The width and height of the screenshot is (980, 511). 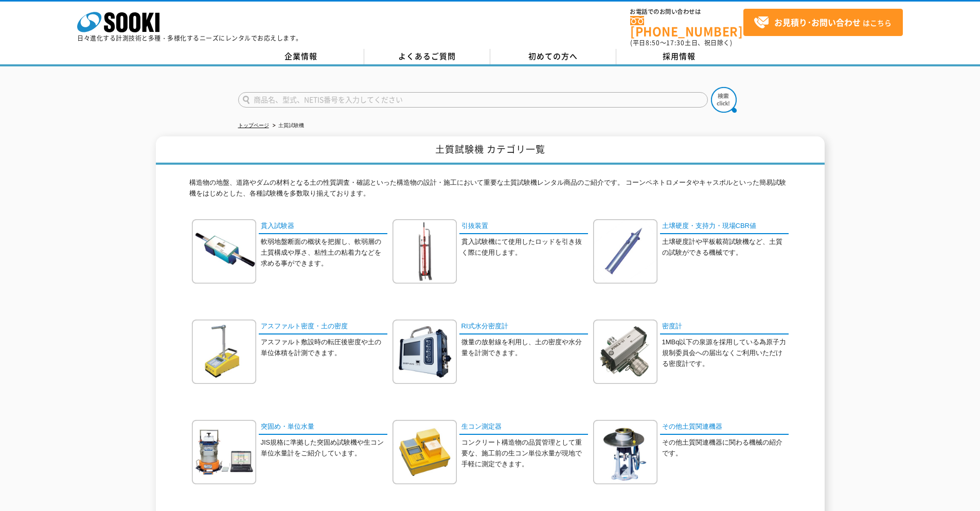 What do you see at coordinates (818, 23) in the screenshot?
I see `strong: お見積り･お問い合わせ` at bounding box center [818, 23].